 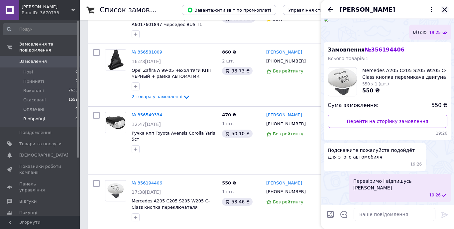 I want to click on span: 19:25 07.08.2025, so click(x=435, y=33).